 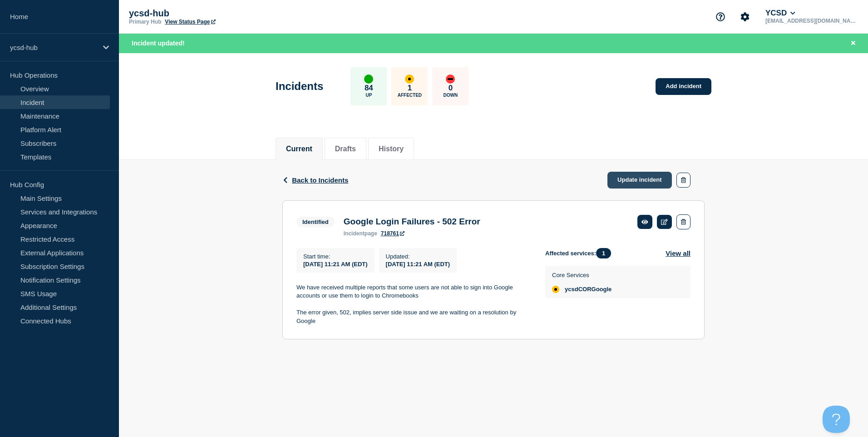 What do you see at coordinates (451, 95) in the screenshot?
I see `p: Down` at bounding box center [451, 95].